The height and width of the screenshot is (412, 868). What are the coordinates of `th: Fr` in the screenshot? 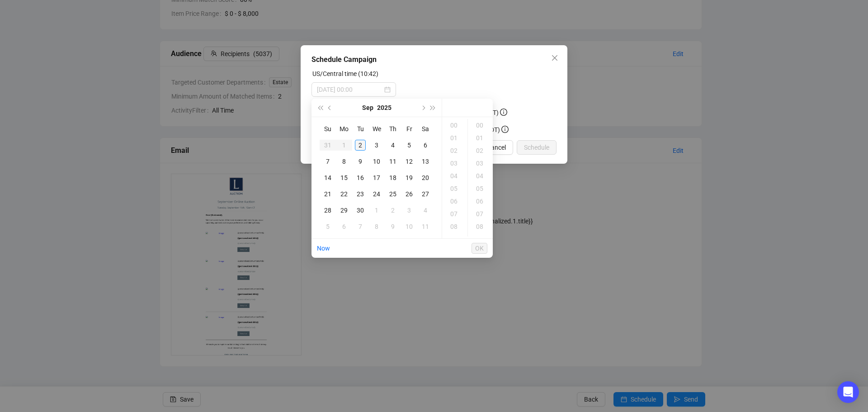 It's located at (409, 129).